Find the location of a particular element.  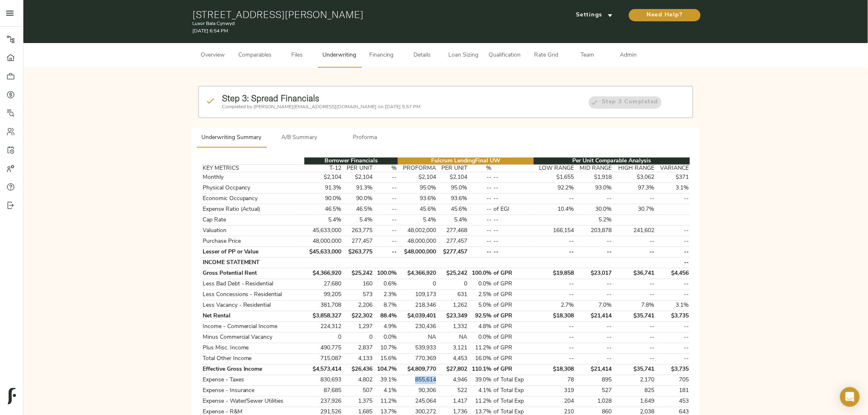

th: Per Unit Comparable Analysis is located at coordinates (612, 161).